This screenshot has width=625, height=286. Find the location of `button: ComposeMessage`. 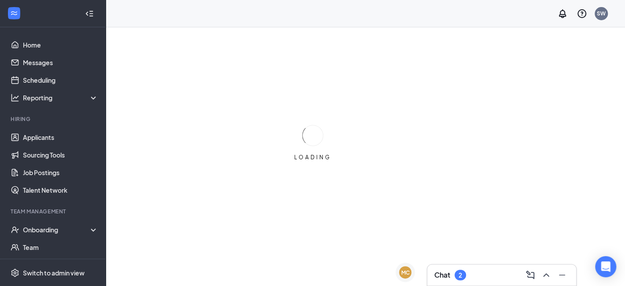

button: ComposeMessage is located at coordinates (530, 275).